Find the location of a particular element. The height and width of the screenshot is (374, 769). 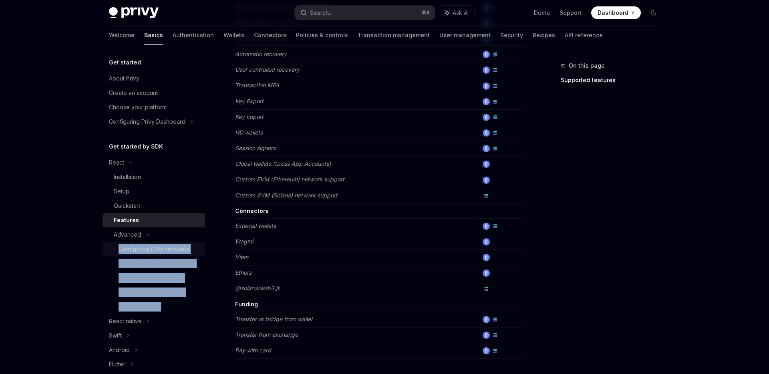

div: Configuring EVM networks is located at coordinates (154, 249).